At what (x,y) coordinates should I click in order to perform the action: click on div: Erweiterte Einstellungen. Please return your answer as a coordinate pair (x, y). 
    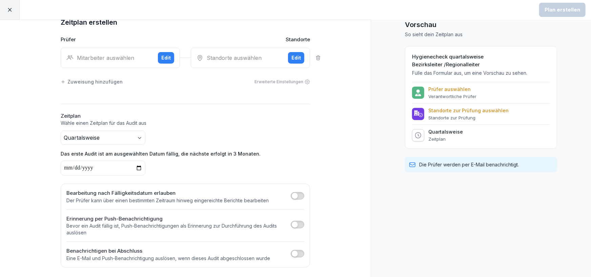
    Looking at the image, I should click on (282, 82).